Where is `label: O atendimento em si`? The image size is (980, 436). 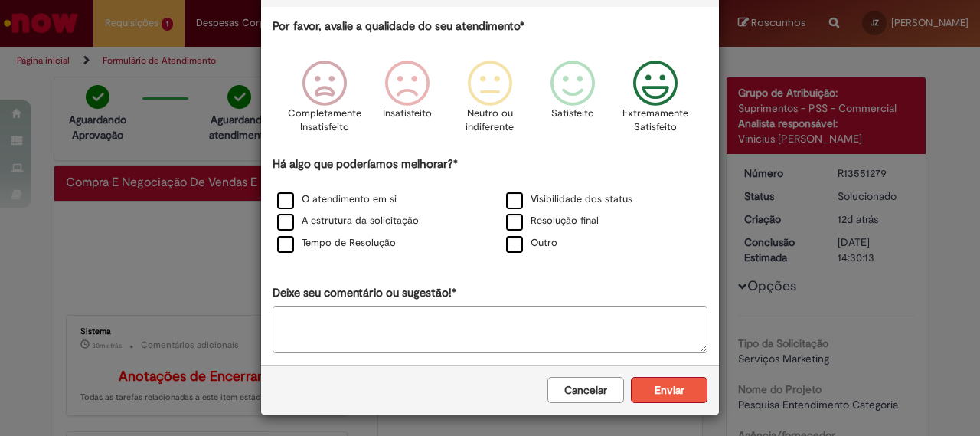 label: O atendimento em si is located at coordinates (337, 199).